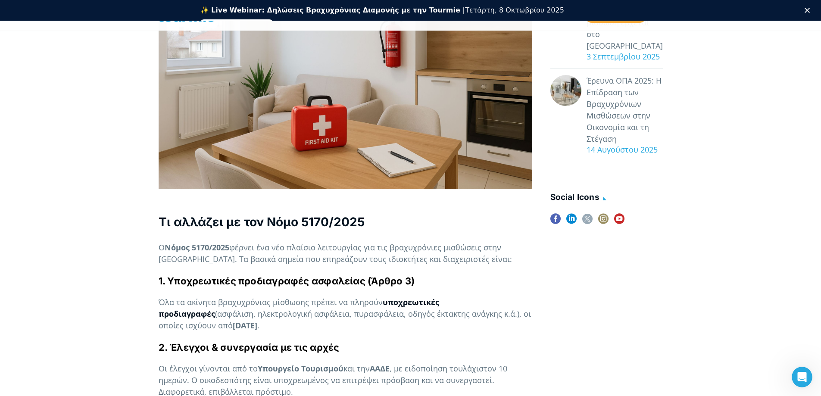 This screenshot has width=821, height=396. I want to click on b: ✨ Live Webinar: Δηλώσεις Βραχυχρόνιας Διαμονής με την Tourmie |, so click(333, 10).